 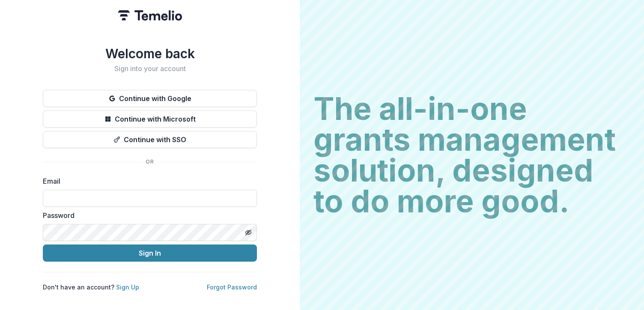 What do you see at coordinates (150, 253) in the screenshot?
I see `button: Sign In` at bounding box center [150, 253].